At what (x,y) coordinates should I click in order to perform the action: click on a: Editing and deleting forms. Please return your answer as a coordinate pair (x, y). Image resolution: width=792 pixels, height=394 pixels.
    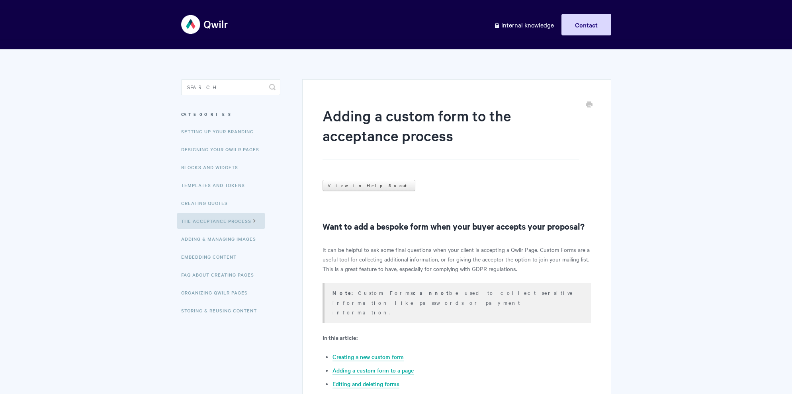
    Looking at the image, I should click on (366, 384).